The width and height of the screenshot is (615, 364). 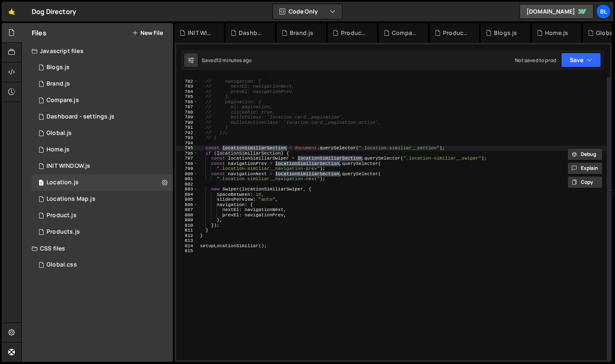 I want to click on div: Locations Map.js, so click(x=71, y=199).